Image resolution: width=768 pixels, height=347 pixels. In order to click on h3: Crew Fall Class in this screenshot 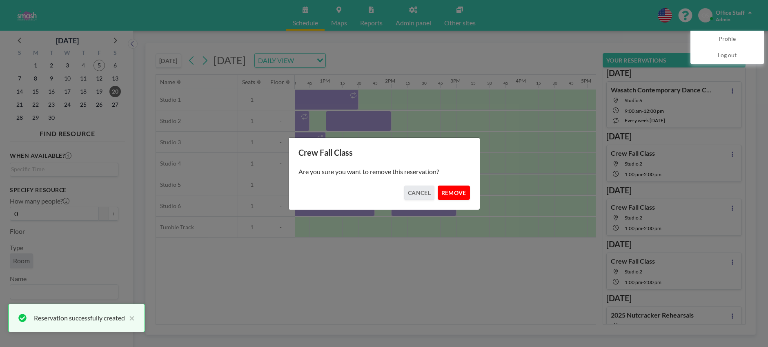, I will do `click(384, 152)`.